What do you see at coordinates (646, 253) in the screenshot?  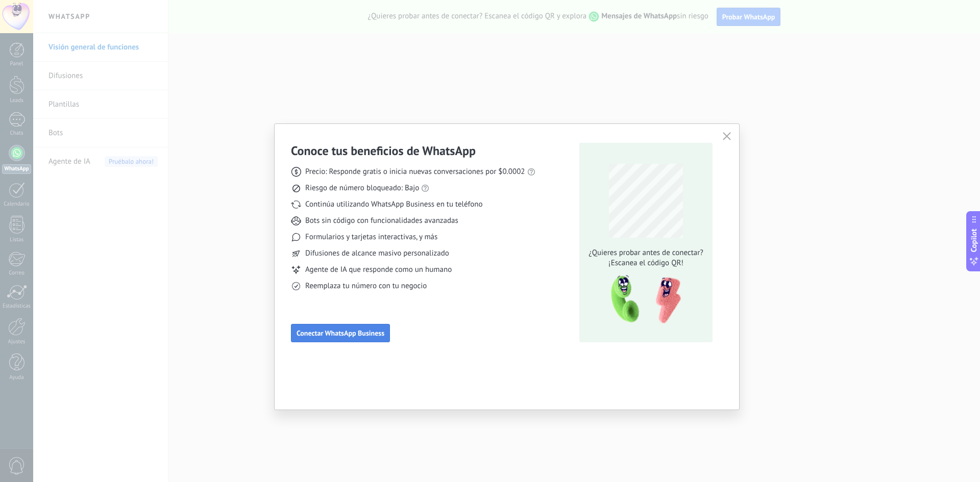 I see `span: ¿Quieres probar antes de conectar?` at bounding box center [646, 253].